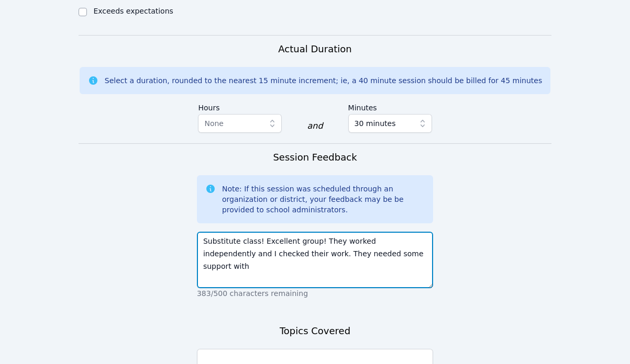  I want to click on label: Hours, so click(240, 106).